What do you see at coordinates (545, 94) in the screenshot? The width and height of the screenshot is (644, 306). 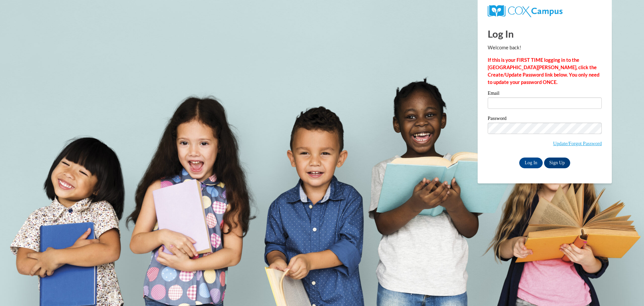 I see `label: Email` at bounding box center [545, 94].